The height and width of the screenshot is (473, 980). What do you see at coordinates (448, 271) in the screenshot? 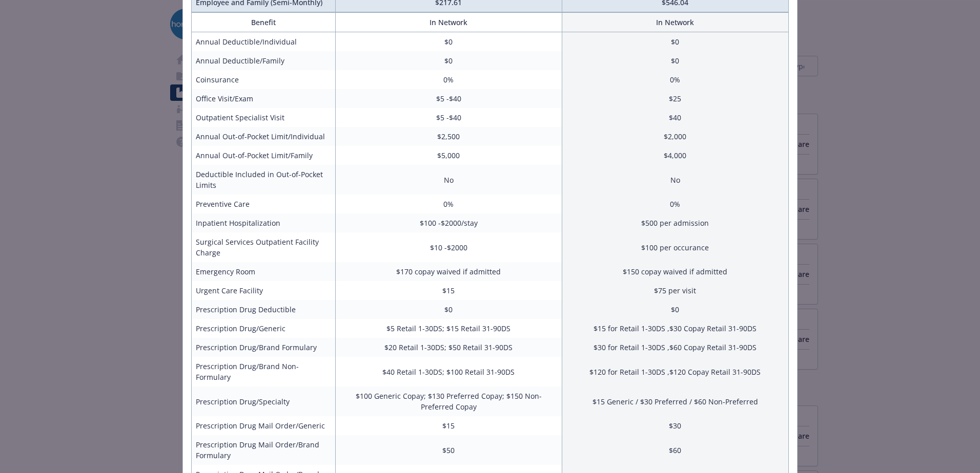
I see `td: $170 copay waived if admitted` at bounding box center [448, 271].